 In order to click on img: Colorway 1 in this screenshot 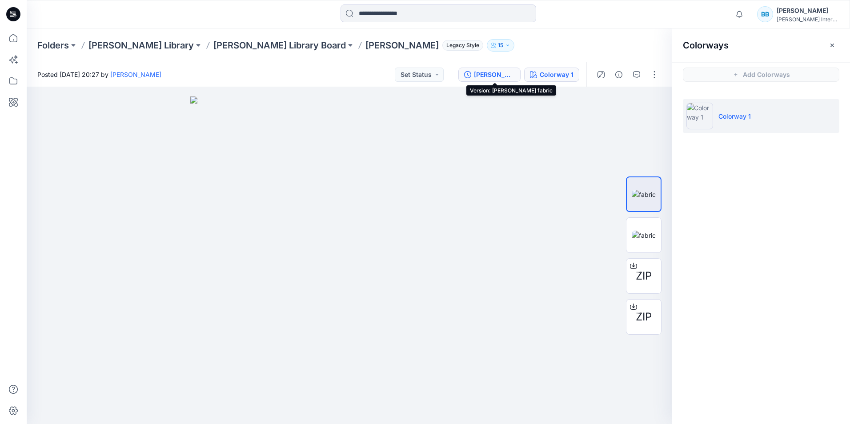, I will do `click(700, 116)`.